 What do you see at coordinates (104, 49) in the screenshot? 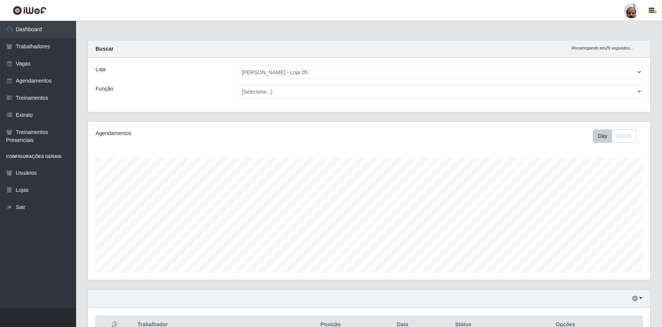
I see `strong: Buscar` at bounding box center [104, 49].